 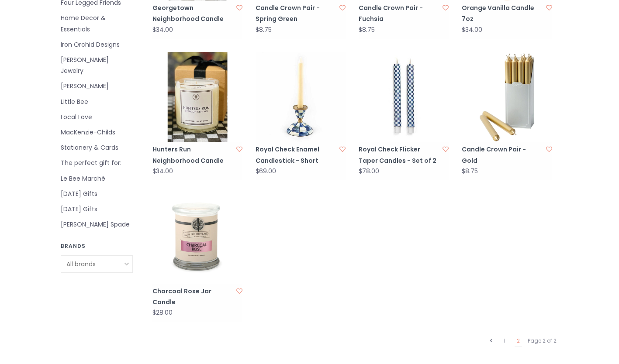 What do you see at coordinates (97, 163) in the screenshot?
I see `a: The perfect gift for:` at bounding box center [97, 163].